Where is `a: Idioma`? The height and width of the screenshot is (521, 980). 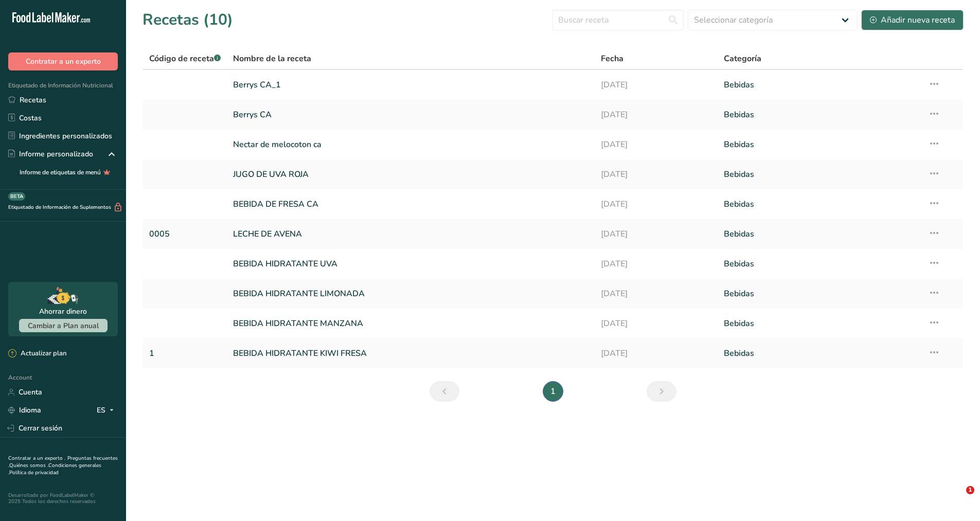 a: Idioma is located at coordinates (25, 410).